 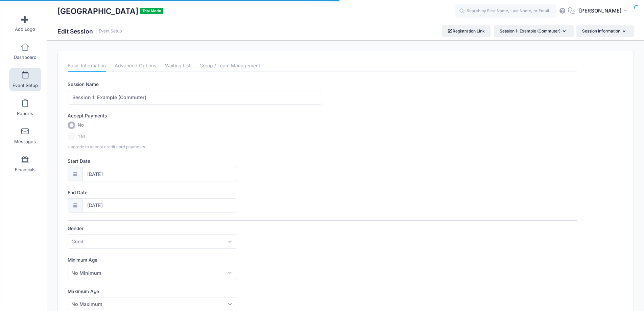 What do you see at coordinates (25, 51) in the screenshot?
I see `a: Dashboard` at bounding box center [25, 51].